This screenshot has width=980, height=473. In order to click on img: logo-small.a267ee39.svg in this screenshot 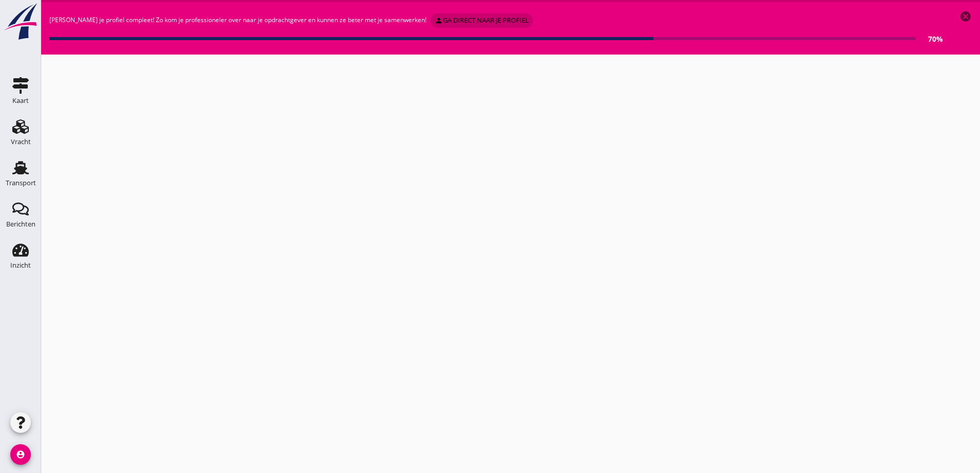, I will do `click(21, 22)`.